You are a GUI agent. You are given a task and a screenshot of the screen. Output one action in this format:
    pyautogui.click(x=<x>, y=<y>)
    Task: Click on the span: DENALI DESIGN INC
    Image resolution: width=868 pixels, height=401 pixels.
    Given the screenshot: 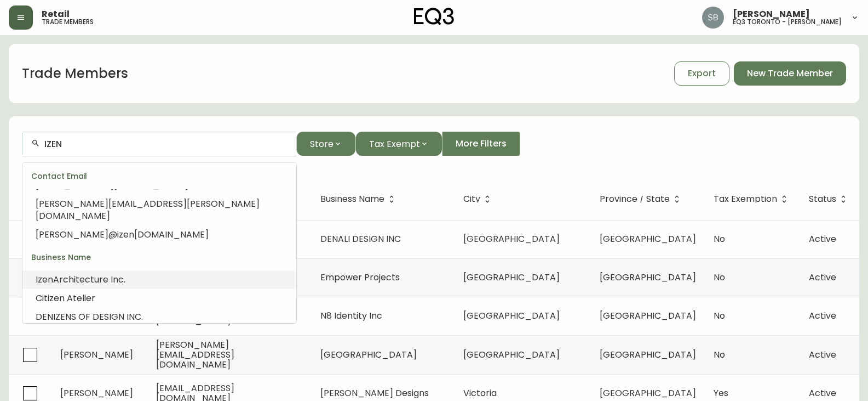 What is the action you would take?
    pyautogui.click(x=360, y=239)
    